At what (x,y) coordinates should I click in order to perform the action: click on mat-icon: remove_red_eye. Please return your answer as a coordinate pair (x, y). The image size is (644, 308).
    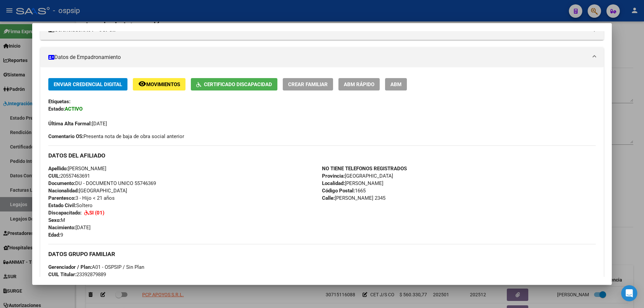
    Looking at the image, I should click on (142, 83).